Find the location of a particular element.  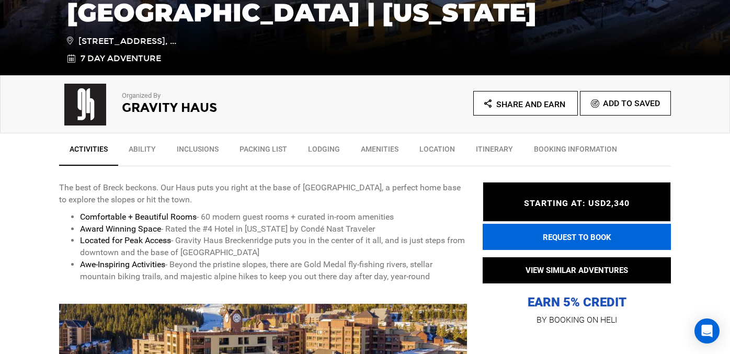

span: 7 Day Adventure is located at coordinates (121, 59).